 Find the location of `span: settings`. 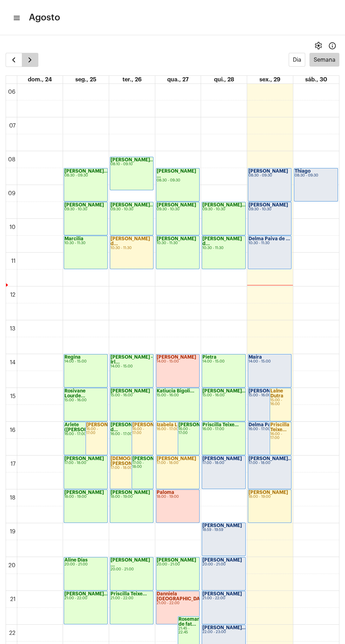

span: settings is located at coordinates (318, 46).